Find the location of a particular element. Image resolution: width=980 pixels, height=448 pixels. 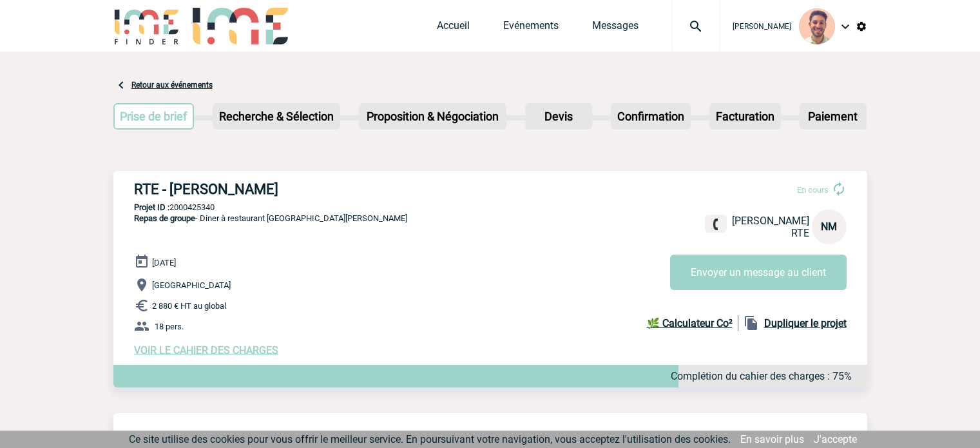

b: Projet ID : is located at coordinates (152, 207).